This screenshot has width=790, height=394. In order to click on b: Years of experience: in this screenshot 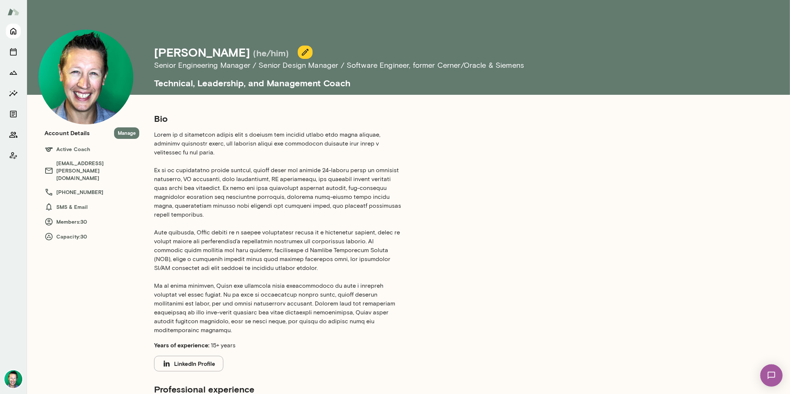, I will do `click(182, 345)`.